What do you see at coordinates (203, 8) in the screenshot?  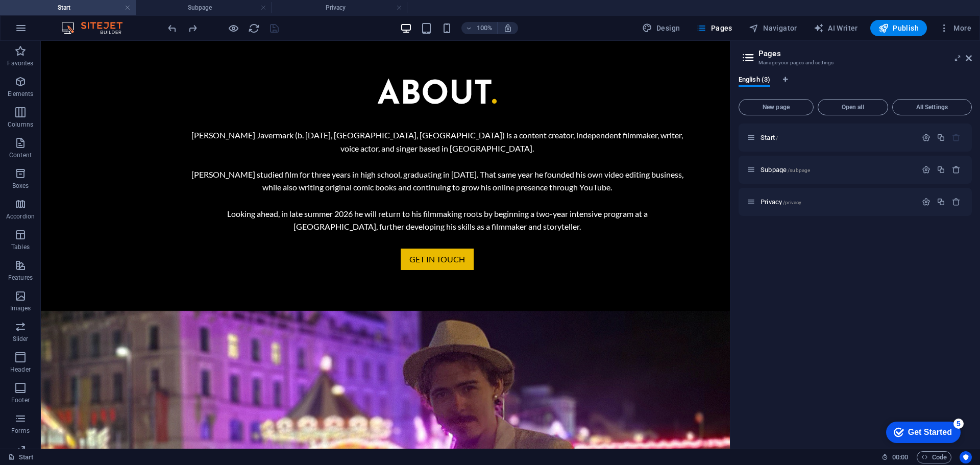 I see `h4: Subpage` at bounding box center [203, 8].